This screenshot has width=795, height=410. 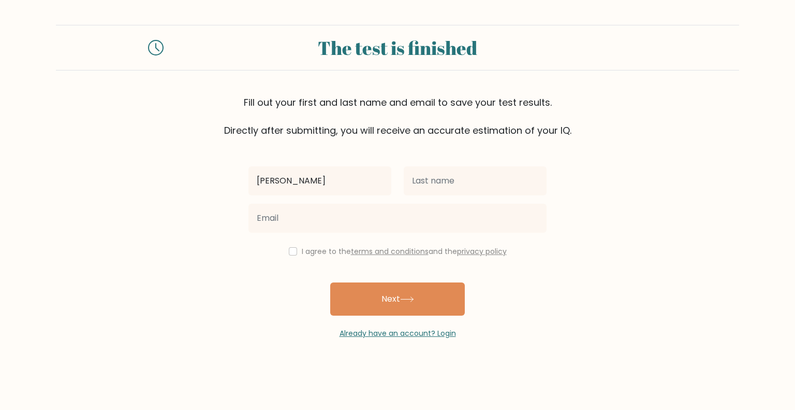 What do you see at coordinates (398, 116) in the screenshot?
I see `div: Fill out your first and last name and email to save your test results. Directly after submitting,...` at bounding box center [398, 116].